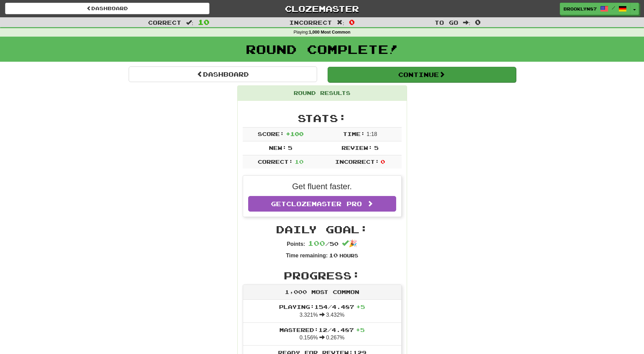  Describe the element at coordinates (322, 334) in the screenshot. I see `li: 0.156% 0.267%` at that location.